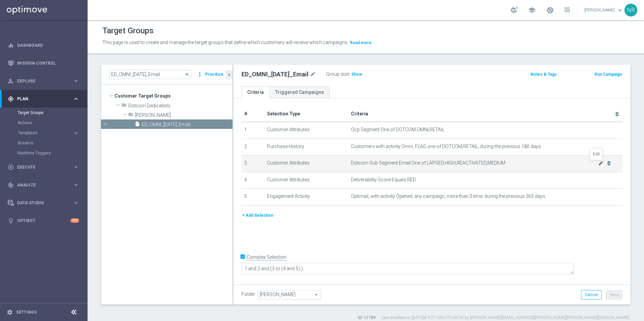 The height and width of the screenshot is (321, 644). I want to click on span: Dotcom Dedicateds, so click(180, 106).